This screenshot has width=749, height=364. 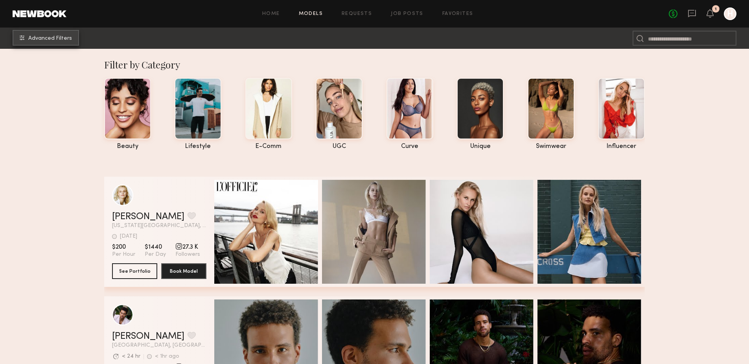 I want to click on div: swimwear, so click(x=551, y=146).